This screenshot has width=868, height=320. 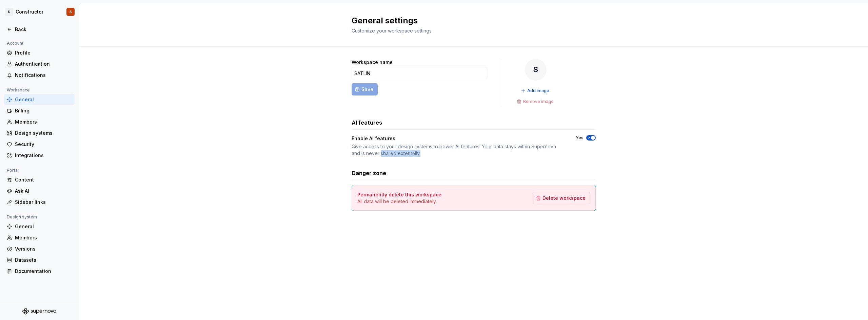 I want to click on div: Profile, so click(x=44, y=53).